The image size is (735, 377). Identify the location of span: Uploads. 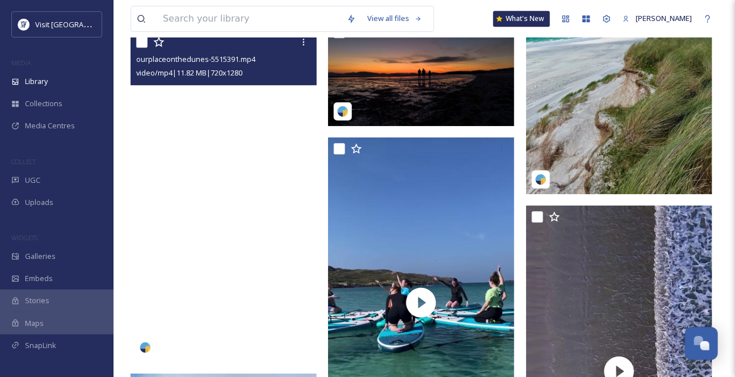
(39, 202).